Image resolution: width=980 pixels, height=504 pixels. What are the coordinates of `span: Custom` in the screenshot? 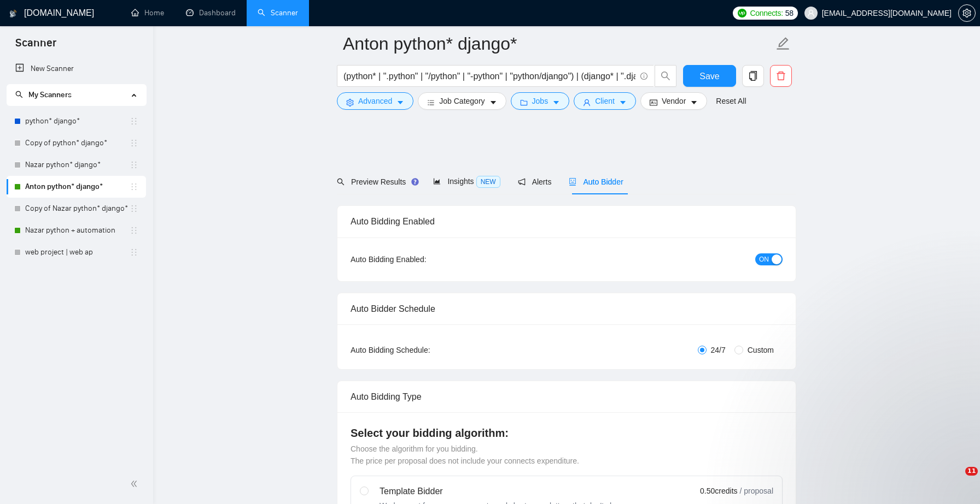 It's located at (760, 351).